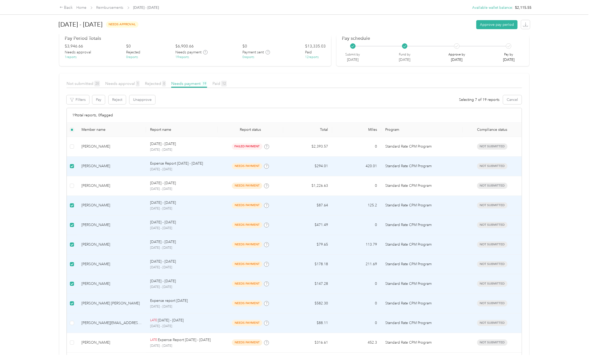  Describe the element at coordinates (357, 130) in the screenshot. I see `div: Miles` at that location.